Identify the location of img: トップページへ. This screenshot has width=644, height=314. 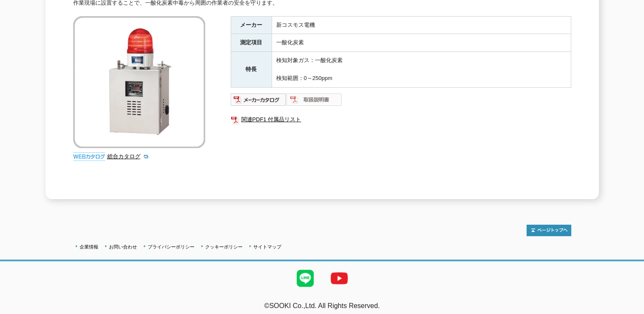
(548, 230).